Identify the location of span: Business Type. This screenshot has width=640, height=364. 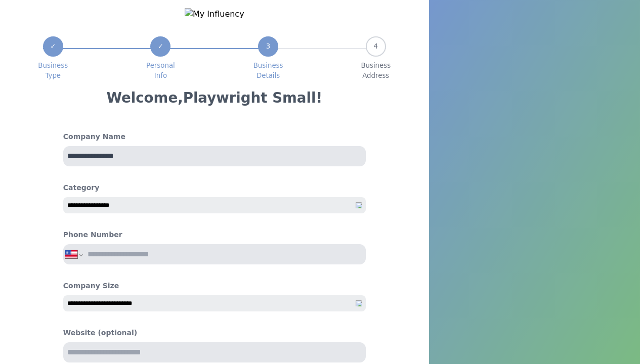
(53, 70).